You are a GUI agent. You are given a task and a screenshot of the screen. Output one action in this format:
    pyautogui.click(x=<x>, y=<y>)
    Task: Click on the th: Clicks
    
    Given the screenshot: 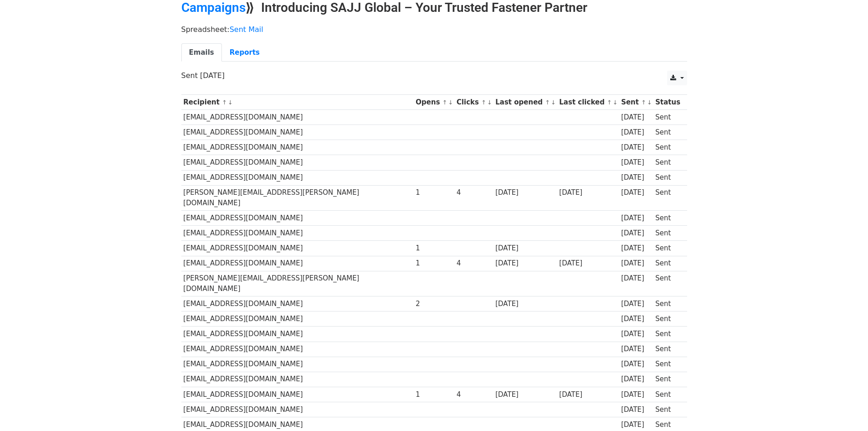 What is the action you would take?
    pyautogui.click(x=474, y=102)
    